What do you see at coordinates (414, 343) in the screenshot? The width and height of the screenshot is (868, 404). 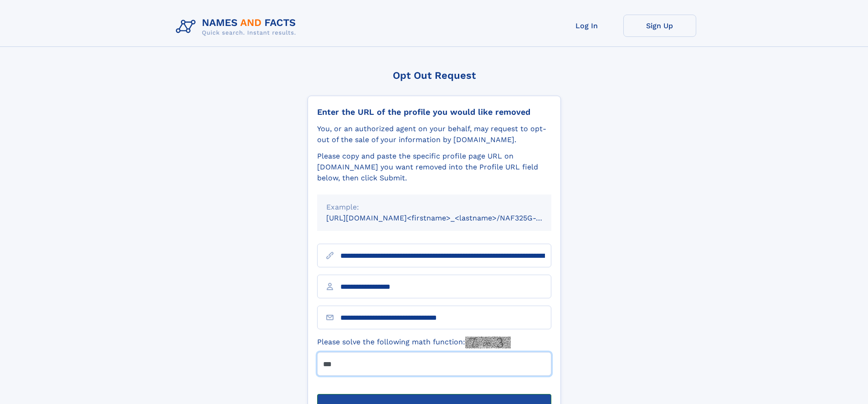 I see `label: Please solve the following math function:` at bounding box center [414, 343].